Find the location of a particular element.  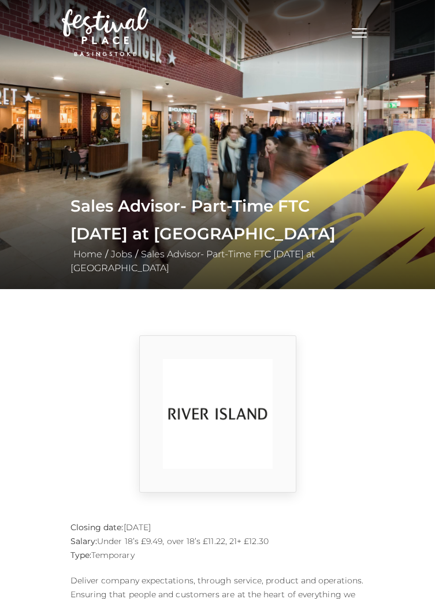

p: Temporary is located at coordinates (218, 555).